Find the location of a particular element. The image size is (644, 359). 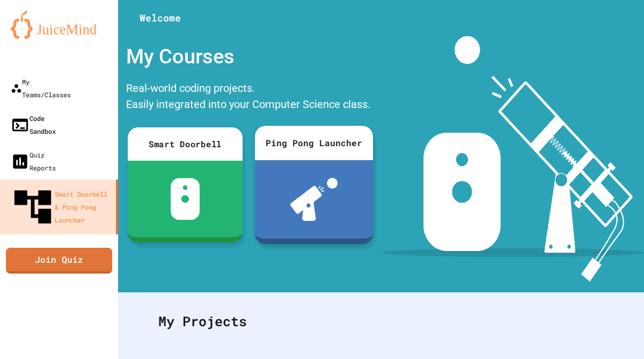

div: Real-world coding projects. Easily integrated into your Computer Science class. is located at coordinates (250, 97).